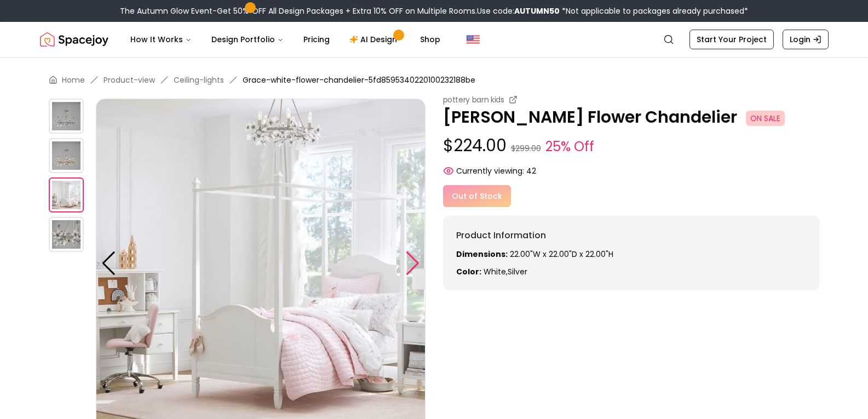  What do you see at coordinates (496, 272) in the screenshot?
I see `span: white ,` at bounding box center [496, 272].